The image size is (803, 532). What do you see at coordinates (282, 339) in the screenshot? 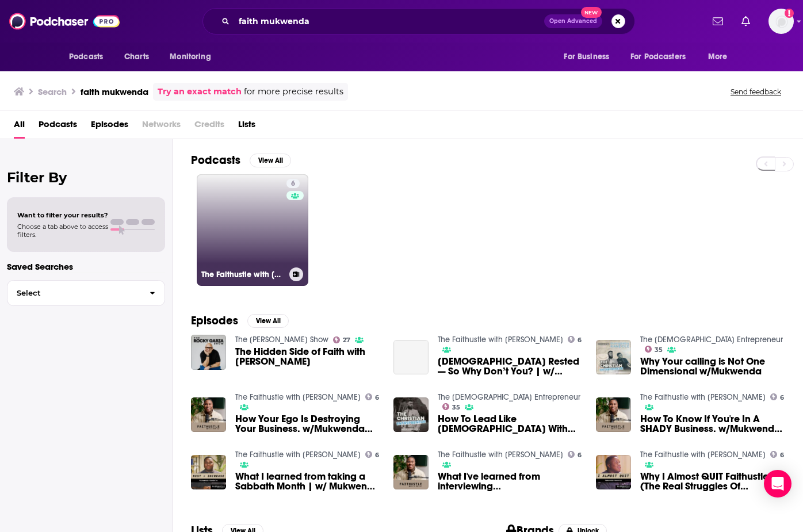
I see `a: The Rocky Garza Show` at bounding box center [282, 339].